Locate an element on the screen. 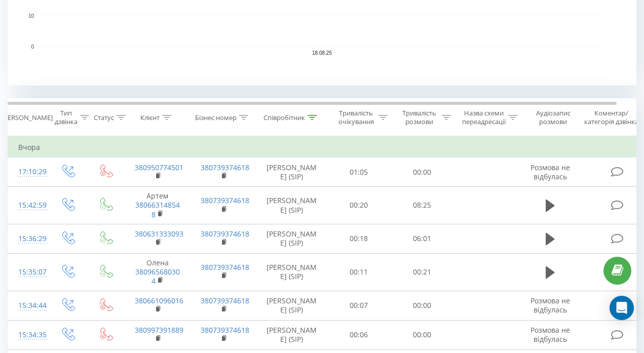  td: Артем is located at coordinates (158, 206).